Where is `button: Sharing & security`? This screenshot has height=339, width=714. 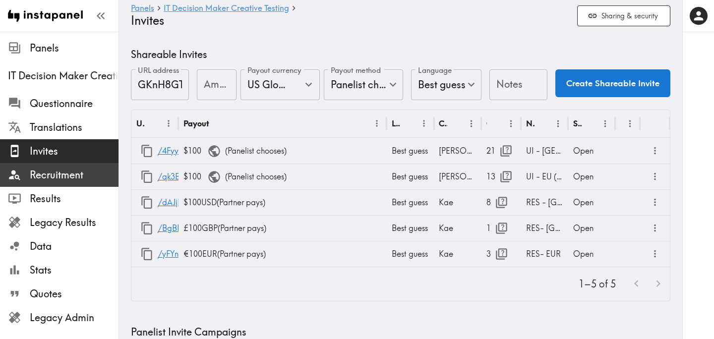
button: Sharing & security is located at coordinates (624, 16).